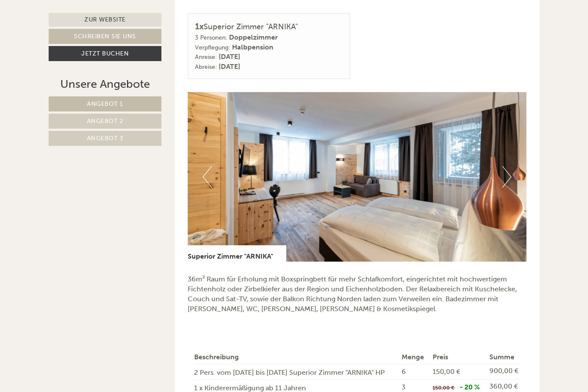  What do you see at coordinates (296, 357) in the screenshot?
I see `th: Beschreibung` at bounding box center [296, 357].